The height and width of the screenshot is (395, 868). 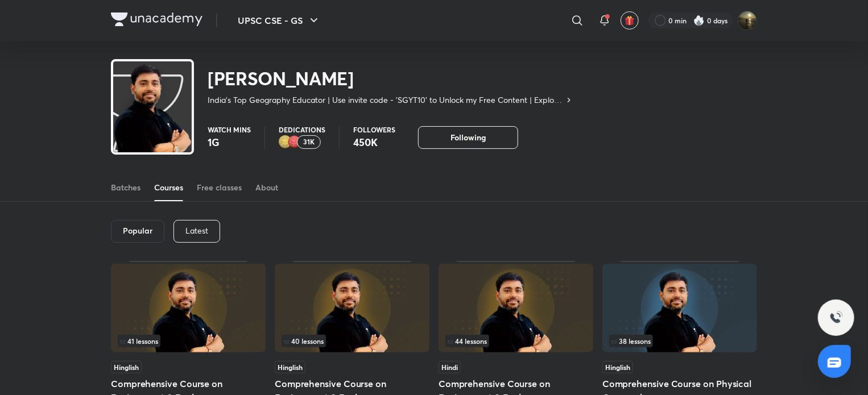 What do you see at coordinates (152, 118) in the screenshot?
I see `img: class` at bounding box center [152, 118].